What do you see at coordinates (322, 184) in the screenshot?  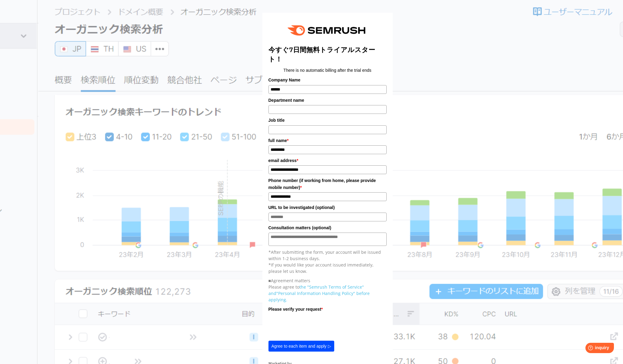 I see `font: Phone number (if working from home, please provide mobile number)` at bounding box center [322, 184].